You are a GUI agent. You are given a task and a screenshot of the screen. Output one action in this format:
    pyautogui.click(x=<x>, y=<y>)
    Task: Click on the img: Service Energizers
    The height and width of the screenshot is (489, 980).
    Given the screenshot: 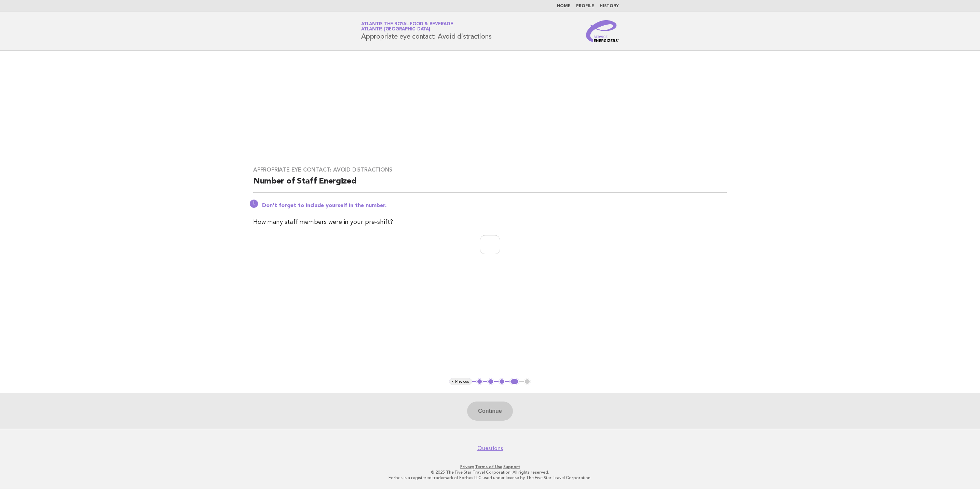 What is the action you would take?
    pyautogui.click(x=602, y=31)
    